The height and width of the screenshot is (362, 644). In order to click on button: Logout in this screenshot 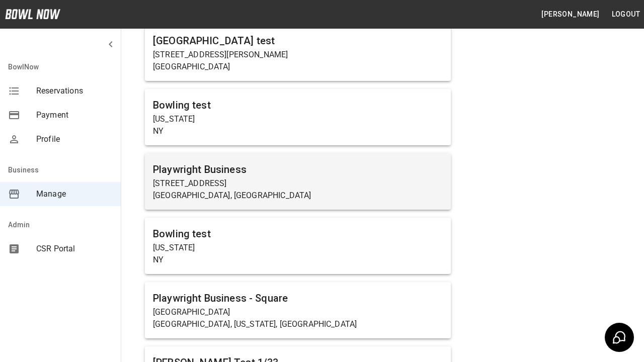, I will do `click(626, 14)`.